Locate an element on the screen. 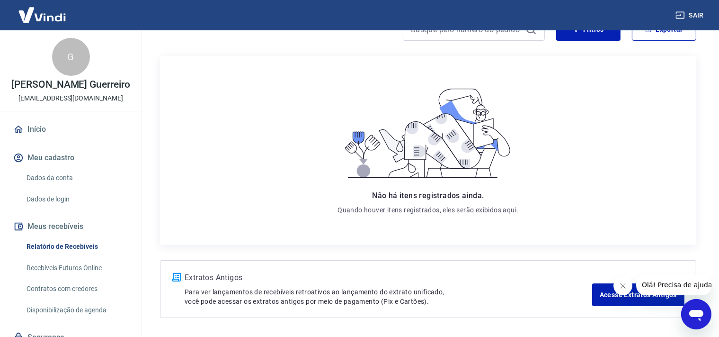  a: Dados da conta is located at coordinates (76, 178).